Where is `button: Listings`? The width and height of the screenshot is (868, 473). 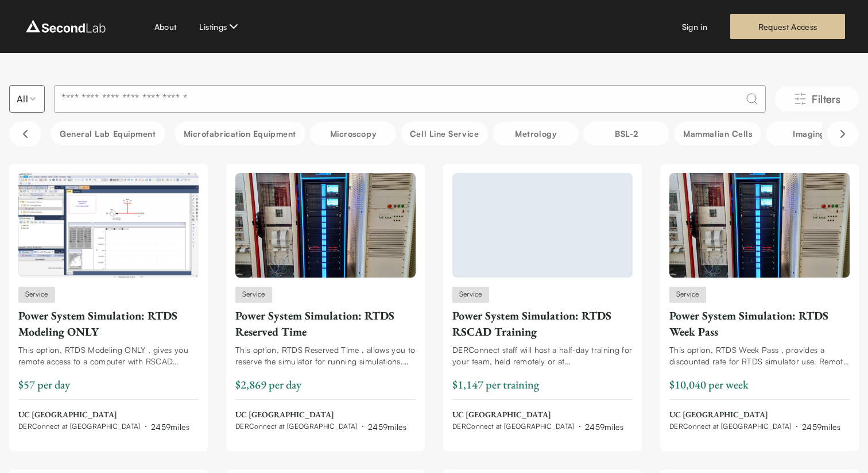 button: Listings is located at coordinates (220, 27).